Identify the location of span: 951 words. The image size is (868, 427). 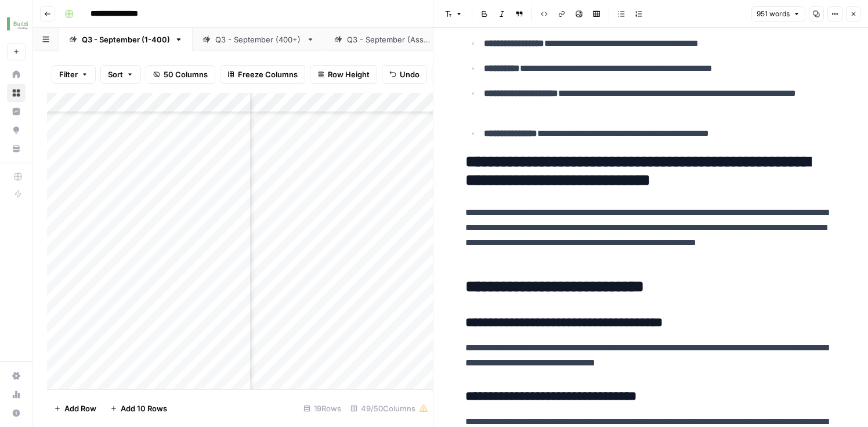
(773, 14).